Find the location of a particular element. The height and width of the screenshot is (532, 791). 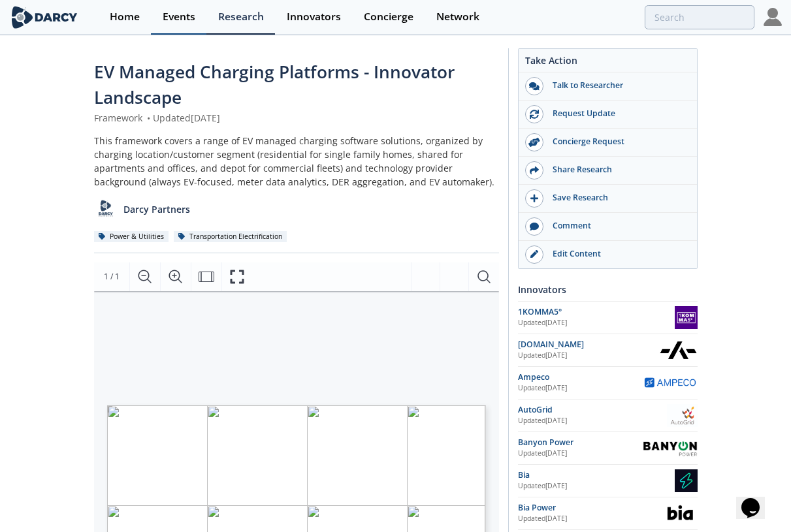

img: Bia Power is located at coordinates (679, 513).